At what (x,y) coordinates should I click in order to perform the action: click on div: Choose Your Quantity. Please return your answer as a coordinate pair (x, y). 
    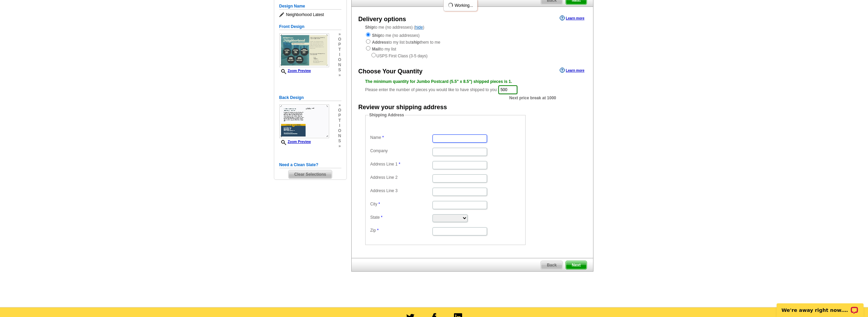
    Looking at the image, I should click on (390, 71).